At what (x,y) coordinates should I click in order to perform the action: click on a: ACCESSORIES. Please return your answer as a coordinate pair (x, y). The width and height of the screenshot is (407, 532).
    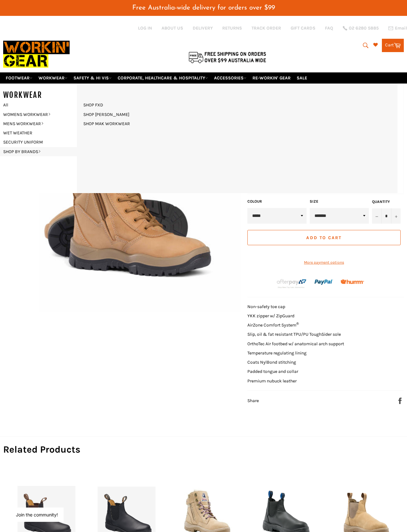
    Looking at the image, I should click on (230, 78).